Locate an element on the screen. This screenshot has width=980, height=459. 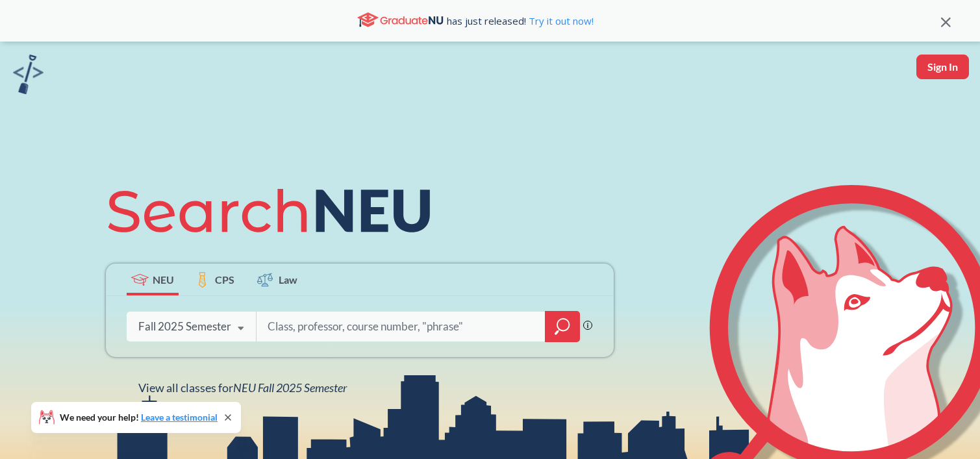
img: sandbox logo is located at coordinates (28, 74).